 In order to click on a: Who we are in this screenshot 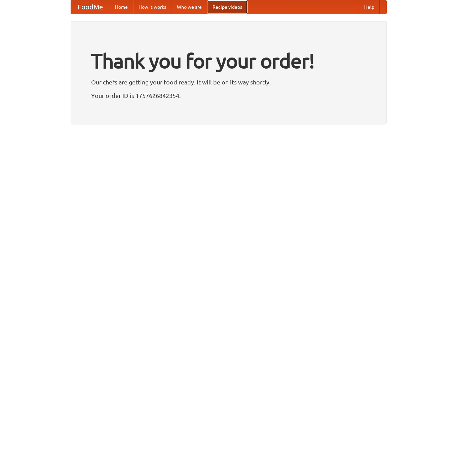, I will do `click(189, 7)`.